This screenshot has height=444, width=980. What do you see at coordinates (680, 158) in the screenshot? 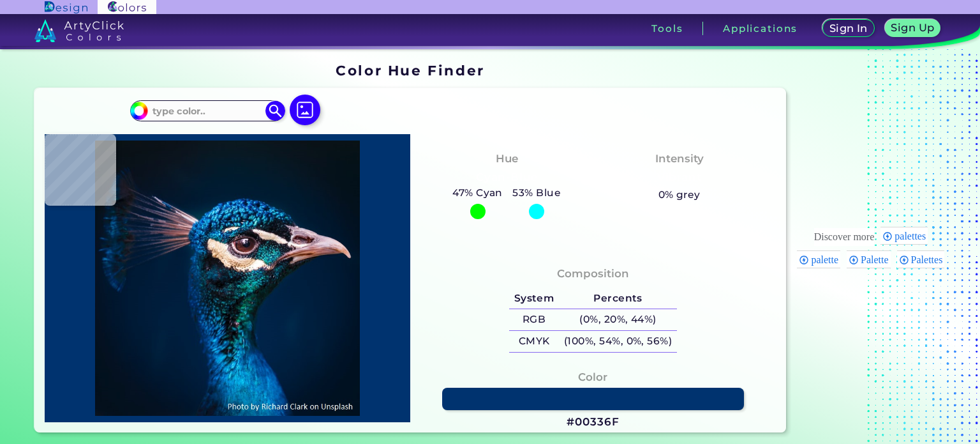
I see `h4: Intensity` at bounding box center [680, 158].